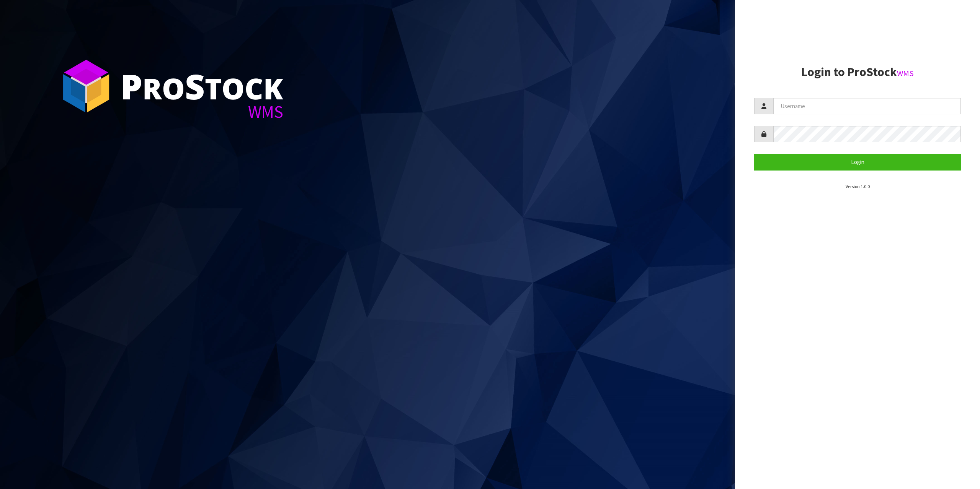 This screenshot has height=489, width=980. Describe the element at coordinates (857, 162) in the screenshot. I see `button: Login` at that location.